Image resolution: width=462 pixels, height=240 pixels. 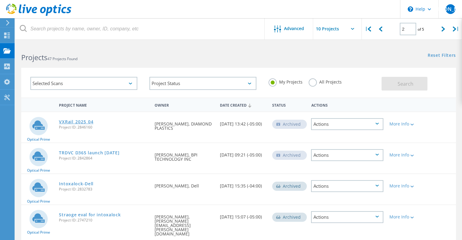 I want to click on span: Project ID: 2846160, so click(x=104, y=127).